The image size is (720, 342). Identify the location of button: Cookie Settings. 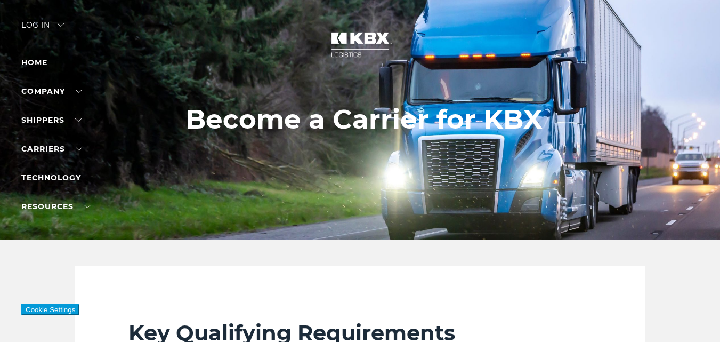
(50, 309).